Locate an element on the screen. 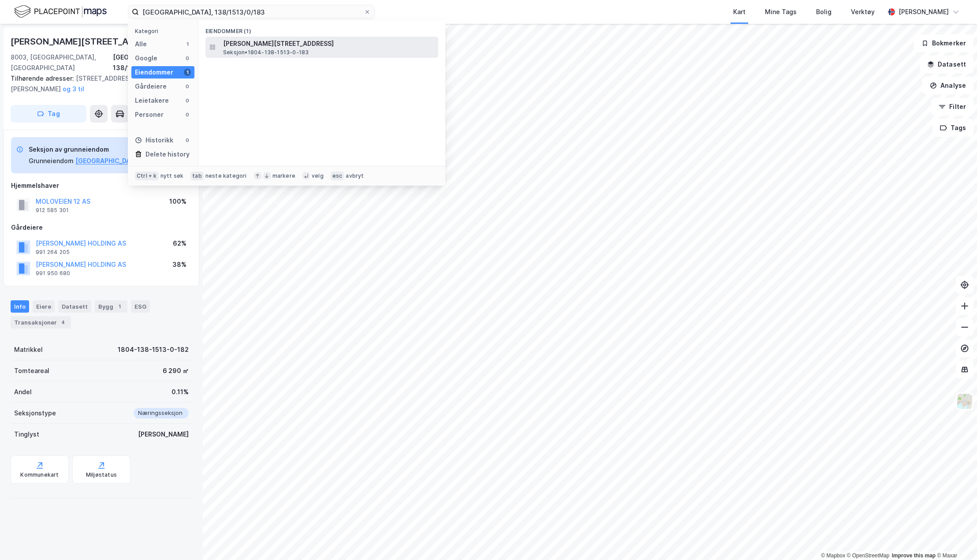  div: nytt søk is located at coordinates (172, 176).